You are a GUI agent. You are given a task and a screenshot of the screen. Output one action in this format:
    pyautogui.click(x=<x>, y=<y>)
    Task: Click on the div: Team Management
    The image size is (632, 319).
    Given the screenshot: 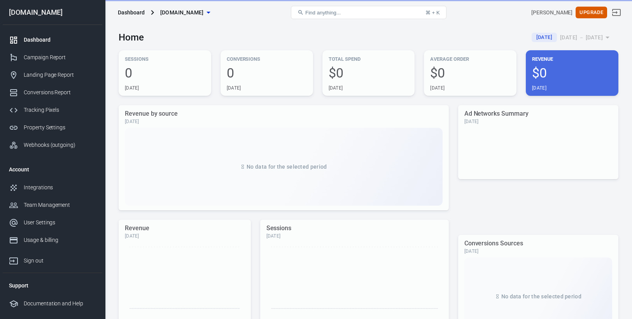 What is the action you would take?
    pyautogui.click(x=60, y=205)
    